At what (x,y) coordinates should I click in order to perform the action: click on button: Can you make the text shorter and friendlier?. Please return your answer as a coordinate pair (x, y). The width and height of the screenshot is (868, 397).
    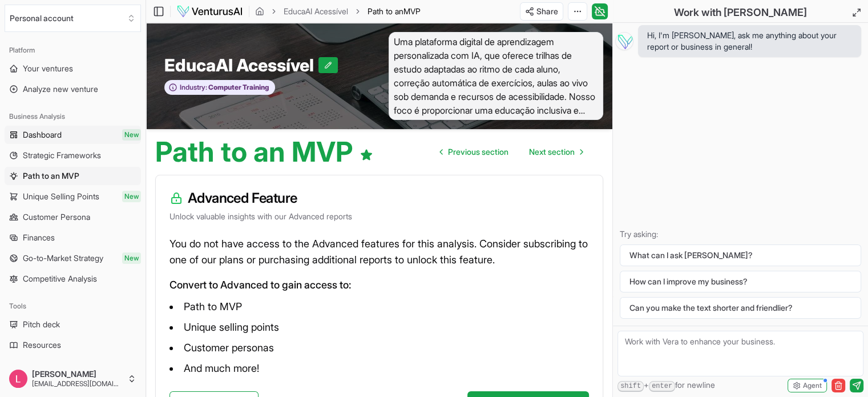
    Looking at the image, I should click on (740, 308).